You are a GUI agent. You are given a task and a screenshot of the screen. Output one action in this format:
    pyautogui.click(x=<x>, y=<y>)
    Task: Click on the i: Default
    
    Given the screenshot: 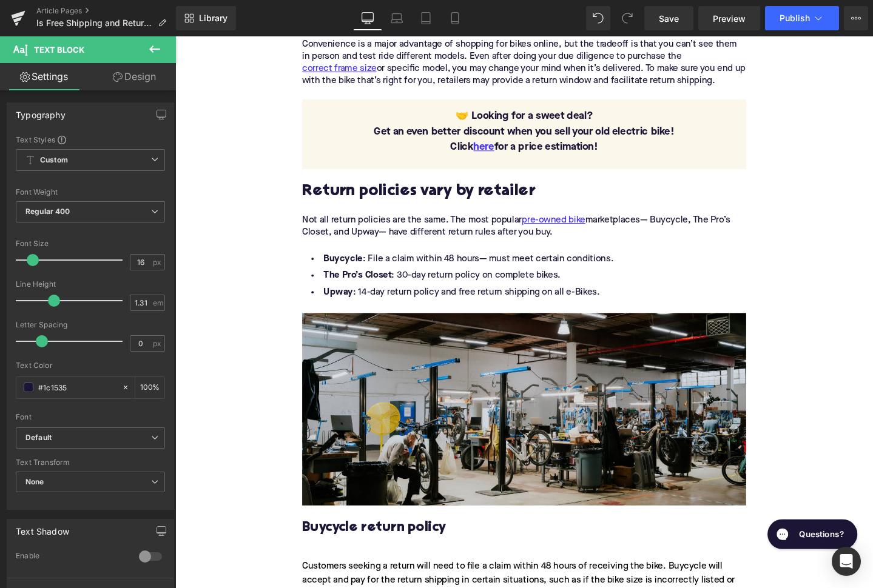 What is the action you would take?
    pyautogui.click(x=38, y=438)
    